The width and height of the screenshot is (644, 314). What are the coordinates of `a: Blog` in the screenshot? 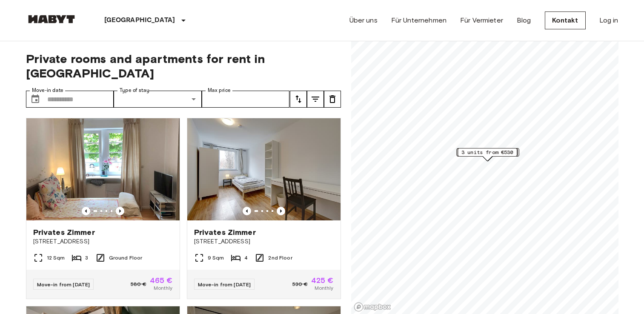 It's located at (524, 21).